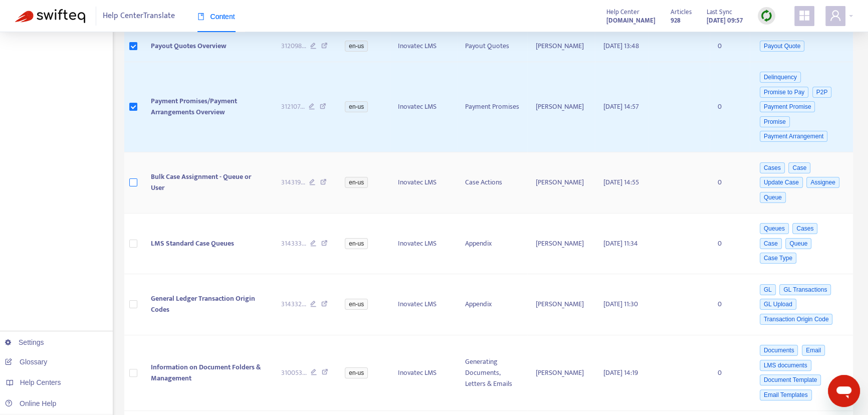 The height and width of the screenshot is (415, 868). Describe the element at coordinates (51, 16) in the screenshot. I see `img: Swifteq` at that location.